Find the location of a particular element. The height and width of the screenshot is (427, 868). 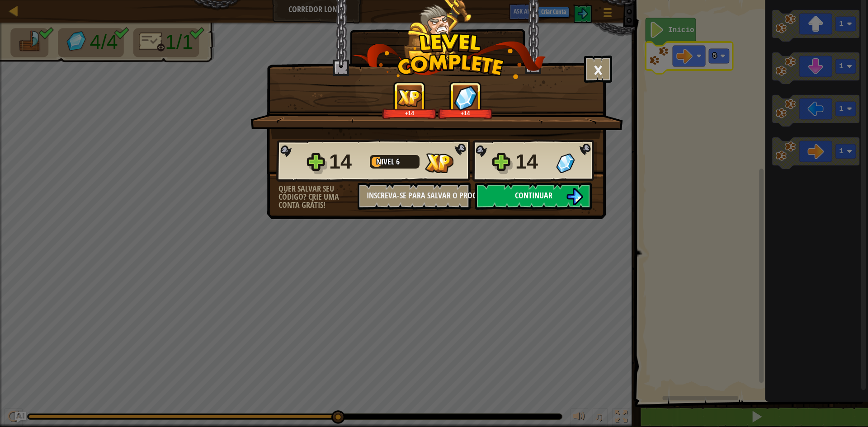

span: Nível is located at coordinates (386, 161).